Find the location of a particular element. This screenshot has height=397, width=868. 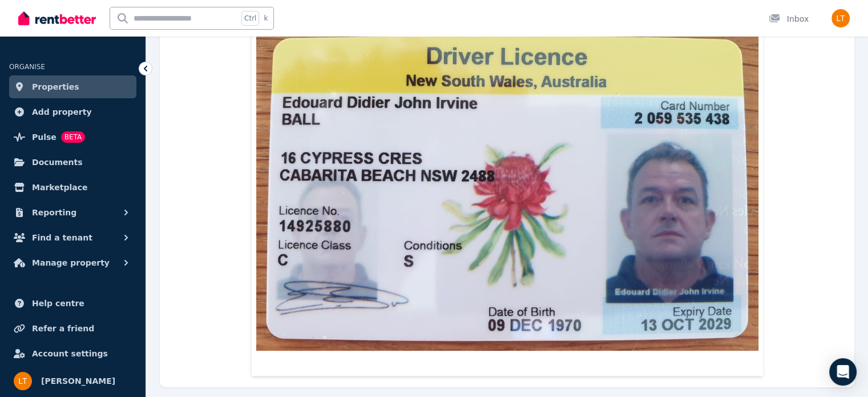

span: Ctrl is located at coordinates (250, 18).